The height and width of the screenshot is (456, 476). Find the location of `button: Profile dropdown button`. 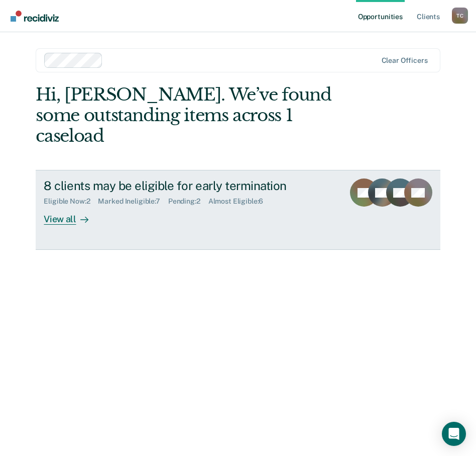

button: Profile dropdown button is located at coordinates (460, 16).